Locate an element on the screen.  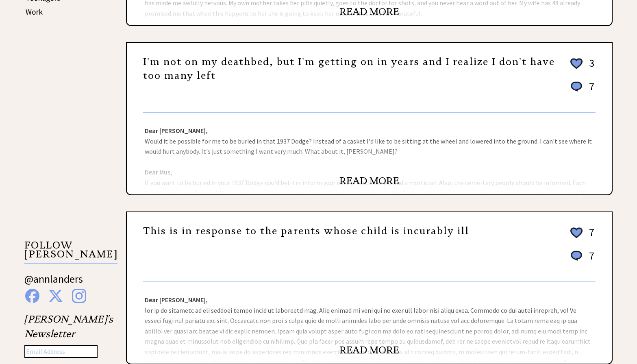
div: Would it be possible for me to be buried in that 1937 Dodge? Instead of a casket I'd like to be s... is located at coordinates (369, 154).